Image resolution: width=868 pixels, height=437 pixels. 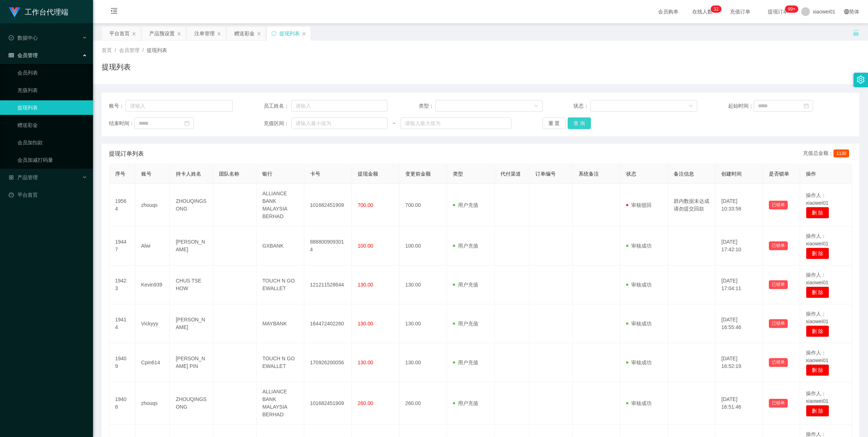 I want to click on span: 在线人数, so click(x=703, y=12).